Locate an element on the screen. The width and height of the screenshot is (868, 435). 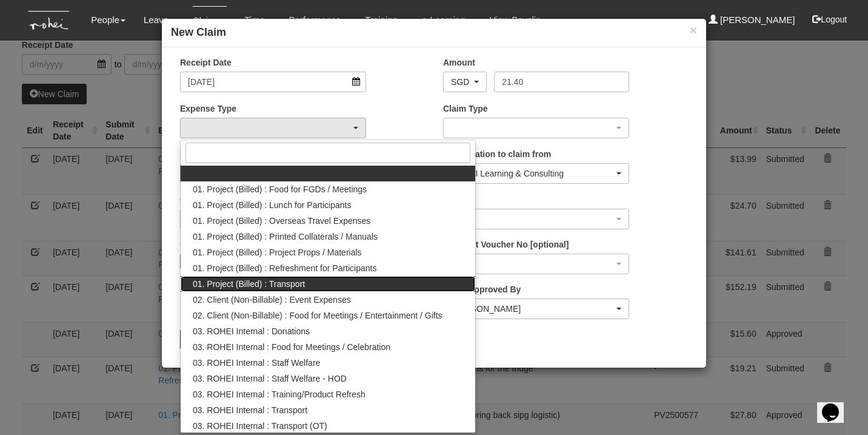
span: 03. ROHEI Internal : Staff Welfare is located at coordinates (256, 362).